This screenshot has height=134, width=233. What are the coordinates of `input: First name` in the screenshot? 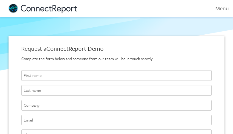 It's located at (116, 76).